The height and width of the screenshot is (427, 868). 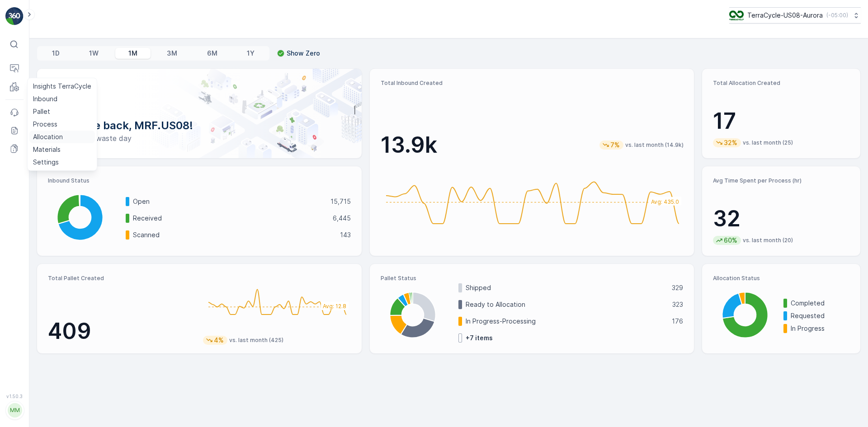 I want to click on p: Pallet Status, so click(x=532, y=278).